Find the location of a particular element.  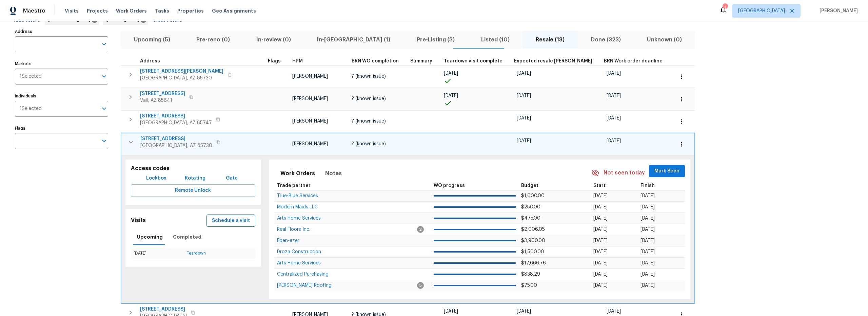

span: Not seen today is located at coordinates (625, 173).